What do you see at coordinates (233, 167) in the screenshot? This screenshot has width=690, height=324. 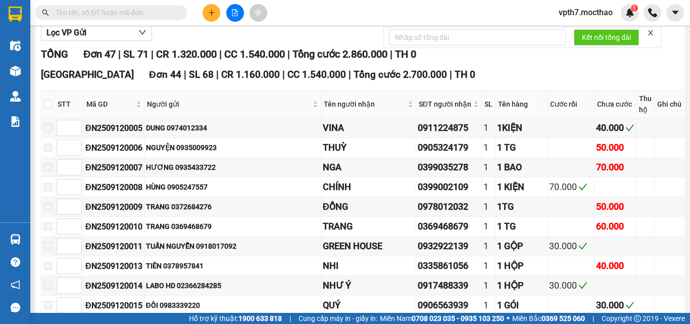 I see `div: HƯƠNG 0935433722` at bounding box center [233, 167].